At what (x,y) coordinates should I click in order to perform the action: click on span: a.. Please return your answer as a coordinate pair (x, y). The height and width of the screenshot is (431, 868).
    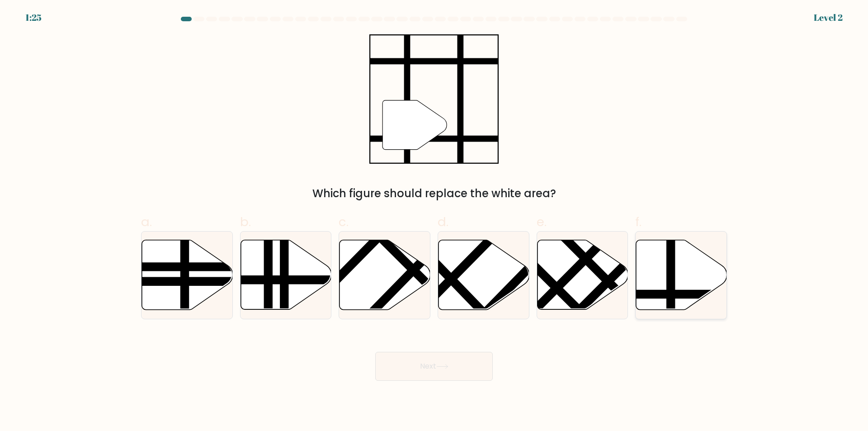
    Looking at the image, I should click on (146, 222).